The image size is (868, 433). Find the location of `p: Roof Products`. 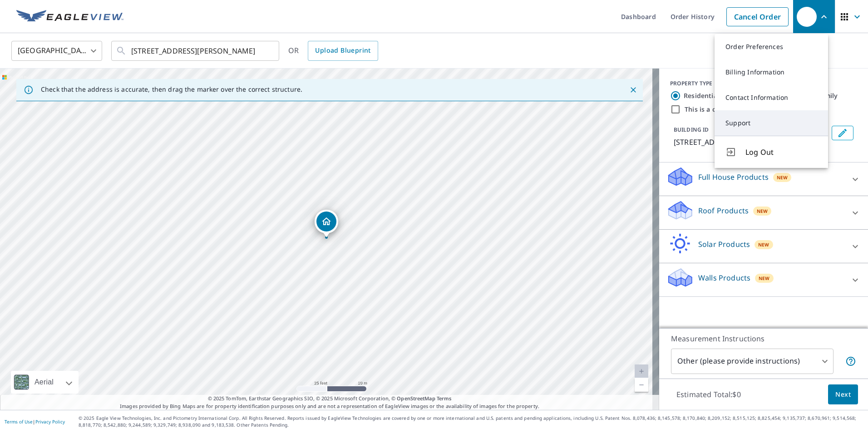

p: Roof Products is located at coordinates (724, 210).